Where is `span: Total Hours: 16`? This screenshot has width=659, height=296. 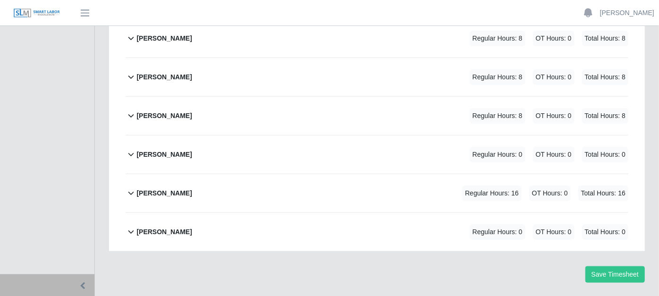
span: Total Hours: 16 is located at coordinates (603, 193).